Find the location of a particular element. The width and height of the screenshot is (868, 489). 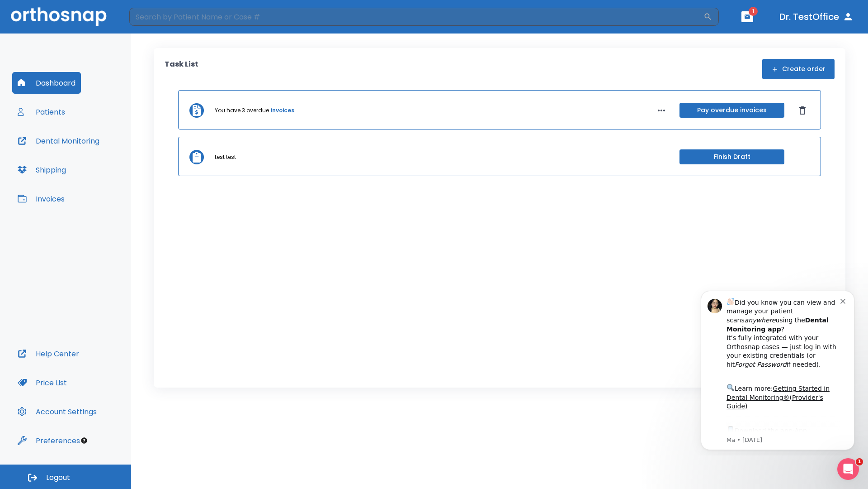

div: Tooltip anchor is located at coordinates (84, 441).